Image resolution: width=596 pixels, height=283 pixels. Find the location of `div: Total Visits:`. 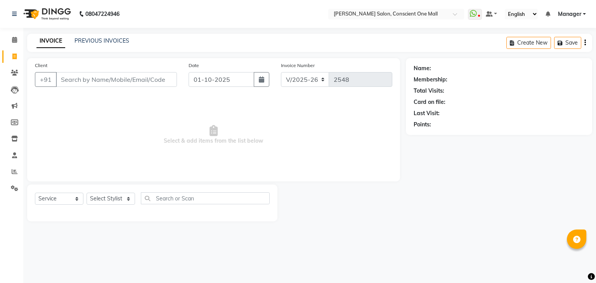

div: Total Visits: is located at coordinates (429, 91).